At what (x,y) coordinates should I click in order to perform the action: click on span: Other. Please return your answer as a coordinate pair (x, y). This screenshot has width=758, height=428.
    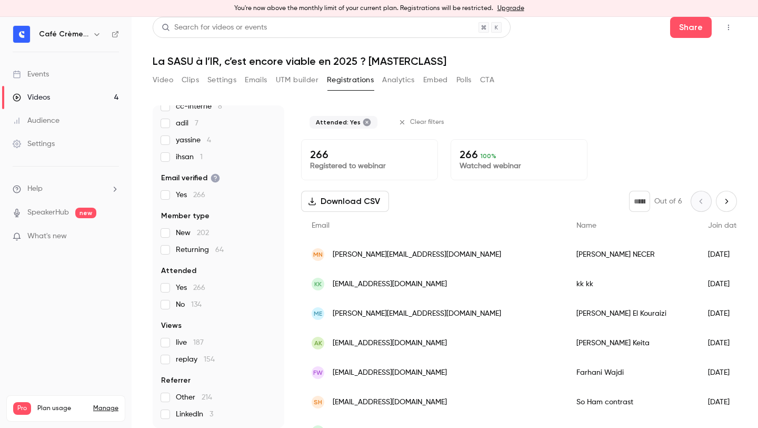
    Looking at the image, I should click on (194, 397).